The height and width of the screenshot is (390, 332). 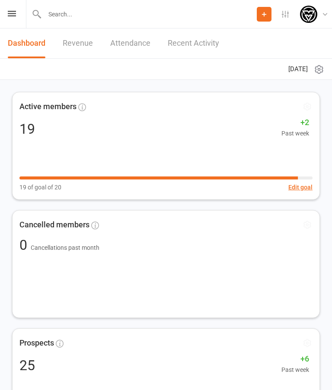 What do you see at coordinates (295, 123) in the screenshot?
I see `span: +2` at bounding box center [295, 123].